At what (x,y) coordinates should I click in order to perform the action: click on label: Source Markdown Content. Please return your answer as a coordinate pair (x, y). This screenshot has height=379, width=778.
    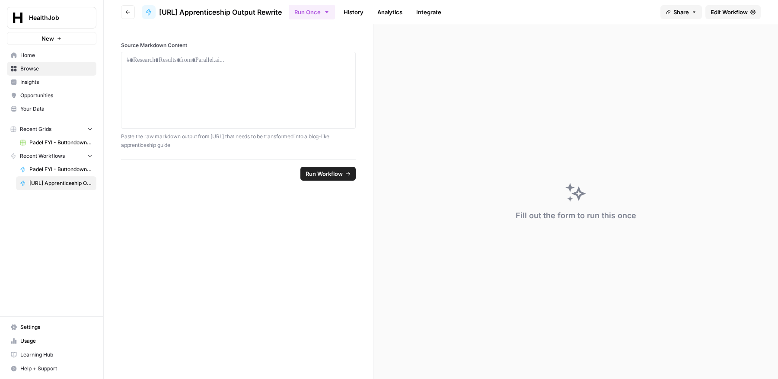
    Looking at the image, I should click on (238, 45).